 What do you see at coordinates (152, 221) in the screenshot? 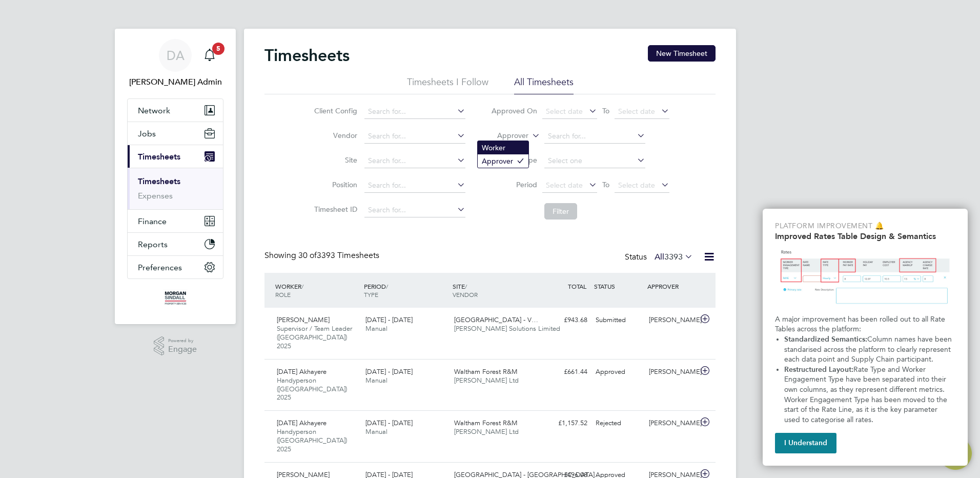
I see `span: Finance` at bounding box center [152, 221].